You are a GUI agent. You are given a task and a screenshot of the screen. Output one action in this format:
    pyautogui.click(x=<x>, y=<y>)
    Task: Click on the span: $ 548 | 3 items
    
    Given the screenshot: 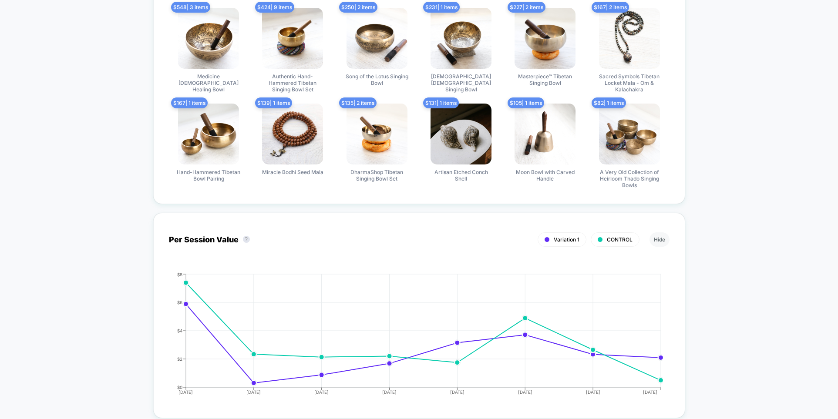 What is the action you would take?
    pyautogui.click(x=191, y=7)
    